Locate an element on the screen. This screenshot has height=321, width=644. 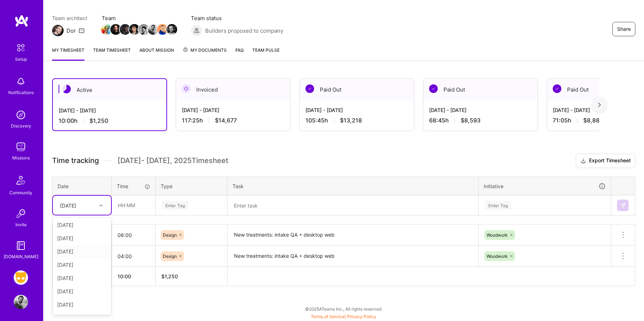
button: Share is located at coordinates (624, 29).